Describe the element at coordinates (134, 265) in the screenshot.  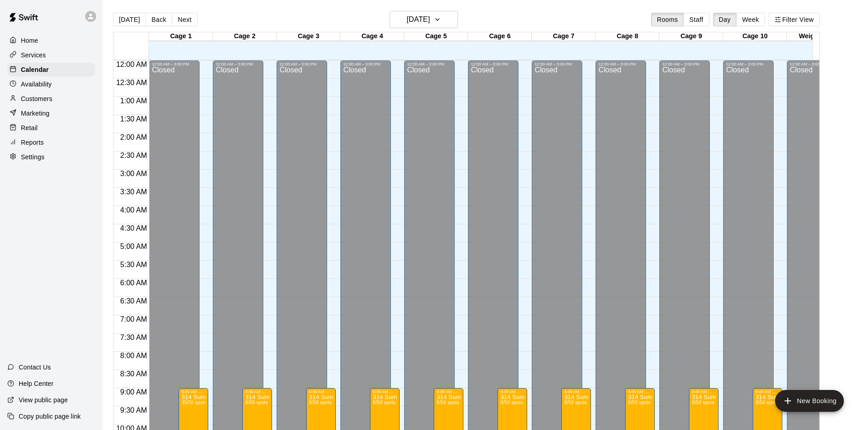
I see `span: 5:30 AM` at that location.